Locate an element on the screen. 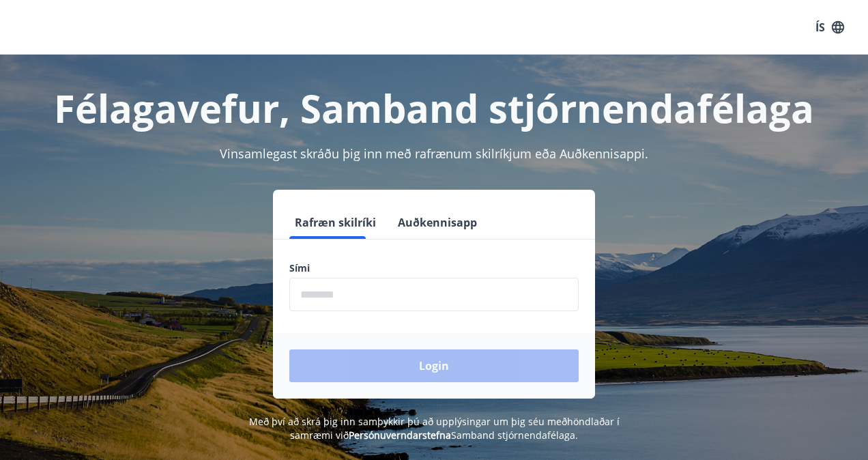  button: Rafræn skilríki is located at coordinates (335, 223).